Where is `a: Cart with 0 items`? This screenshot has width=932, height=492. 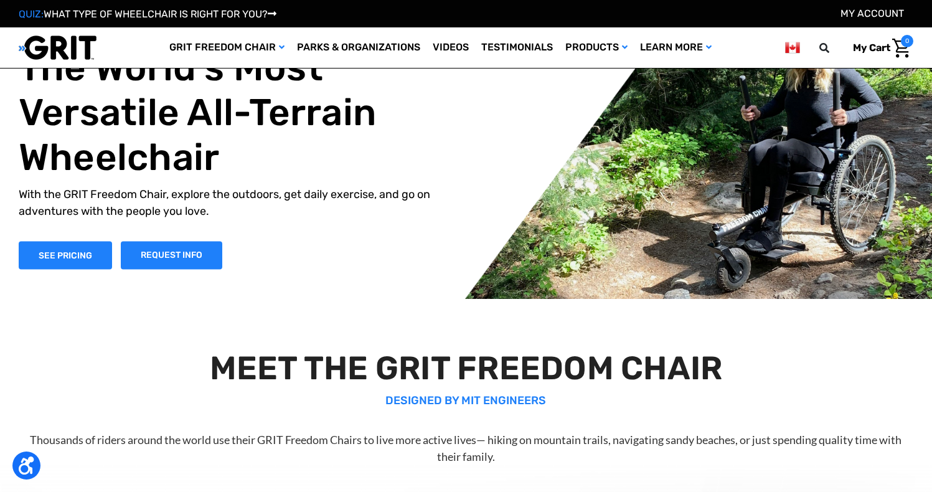
a: Cart with 0 items is located at coordinates (879, 48).